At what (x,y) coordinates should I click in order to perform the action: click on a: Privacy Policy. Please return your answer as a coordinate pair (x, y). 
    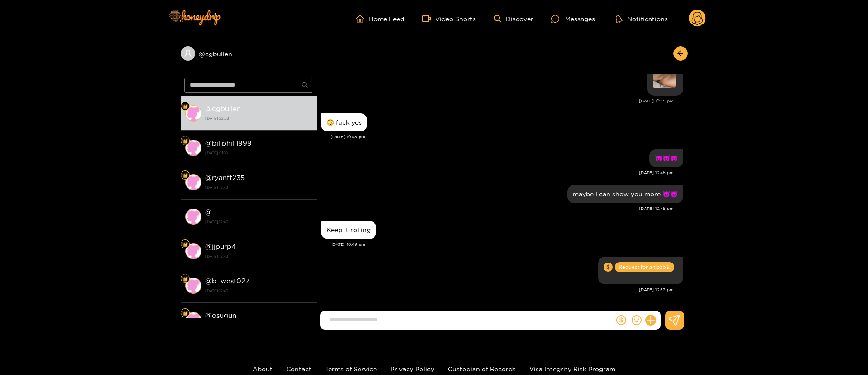
    Looking at the image, I should click on (412, 368).